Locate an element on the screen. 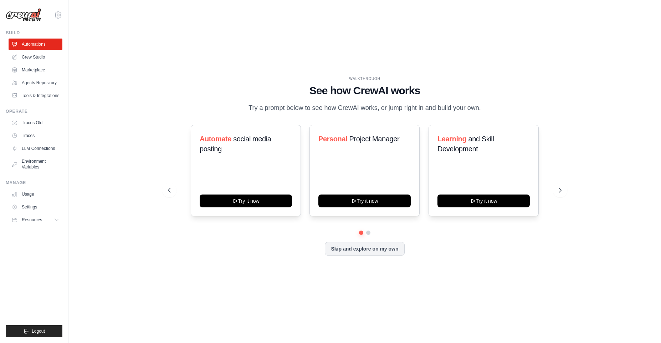 The height and width of the screenshot is (343, 661). a: Agents Repository is located at coordinates (35, 83).